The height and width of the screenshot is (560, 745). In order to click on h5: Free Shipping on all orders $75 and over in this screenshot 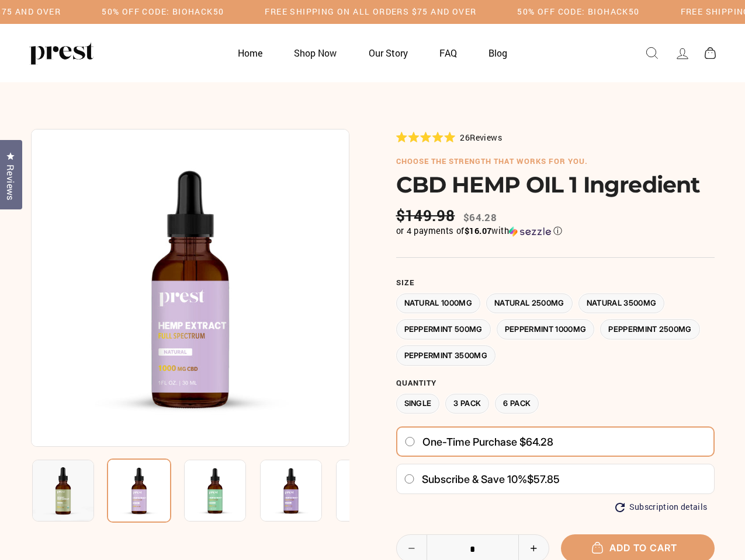, I will do `click(370, 11)`.